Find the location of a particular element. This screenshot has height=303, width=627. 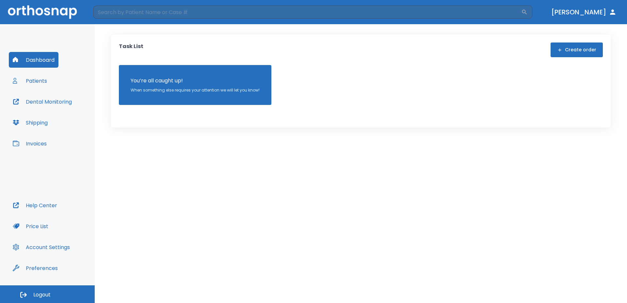

button: Help Center is located at coordinates (35, 205).